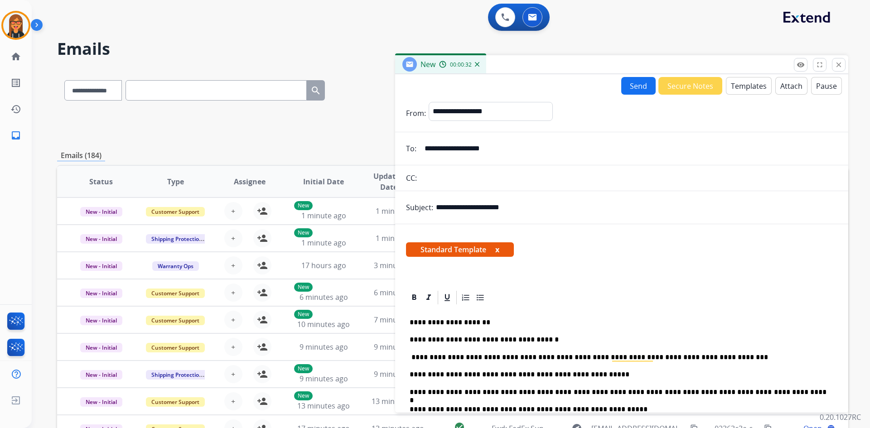 Image resolution: width=870 pixels, height=428 pixels. I want to click on span: 17 hours ago, so click(323, 265).